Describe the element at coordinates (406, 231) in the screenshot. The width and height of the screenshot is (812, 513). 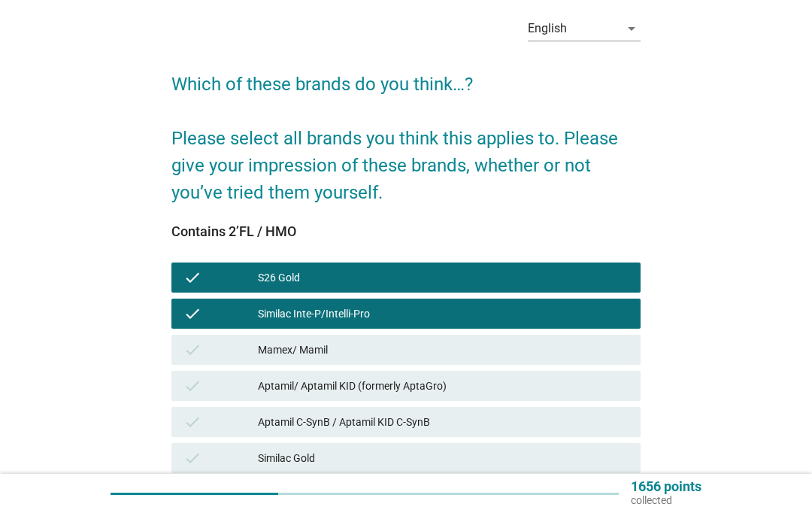
I see `div: Contains 2’FL / HMO` at that location.